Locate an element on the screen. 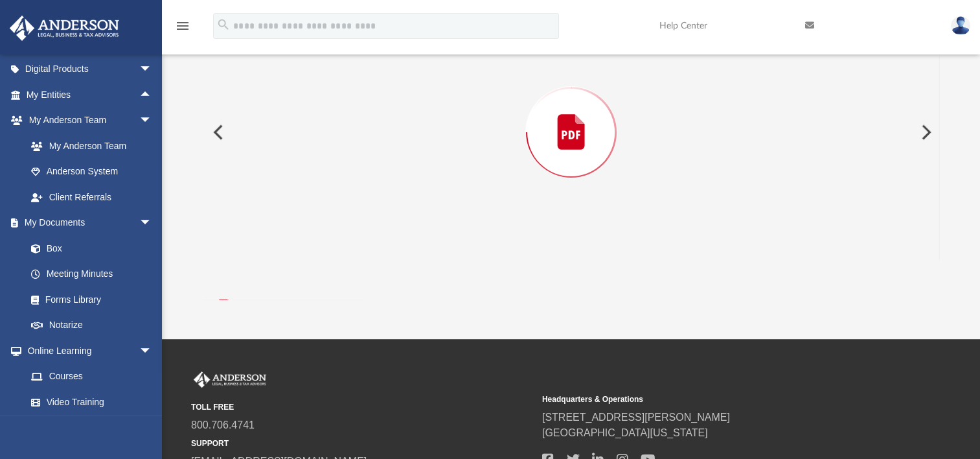  i: menu is located at coordinates (183, 26).